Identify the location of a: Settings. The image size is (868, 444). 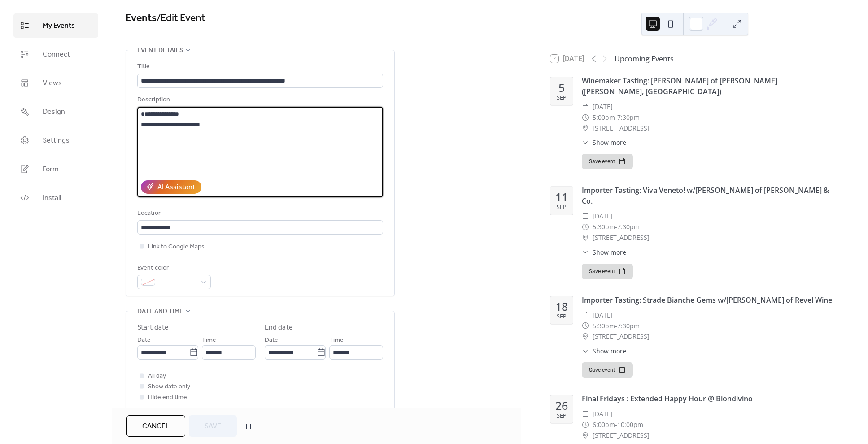
(55, 141).